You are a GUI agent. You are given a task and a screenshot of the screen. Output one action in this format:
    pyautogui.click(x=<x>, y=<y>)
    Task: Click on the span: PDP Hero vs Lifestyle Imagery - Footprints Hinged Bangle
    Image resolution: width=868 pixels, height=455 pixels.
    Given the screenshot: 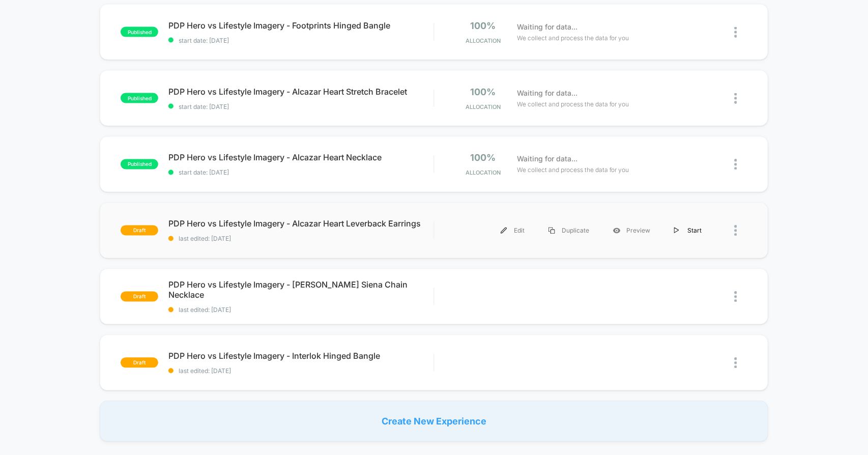 What is the action you would take?
    pyautogui.click(x=301, y=26)
    